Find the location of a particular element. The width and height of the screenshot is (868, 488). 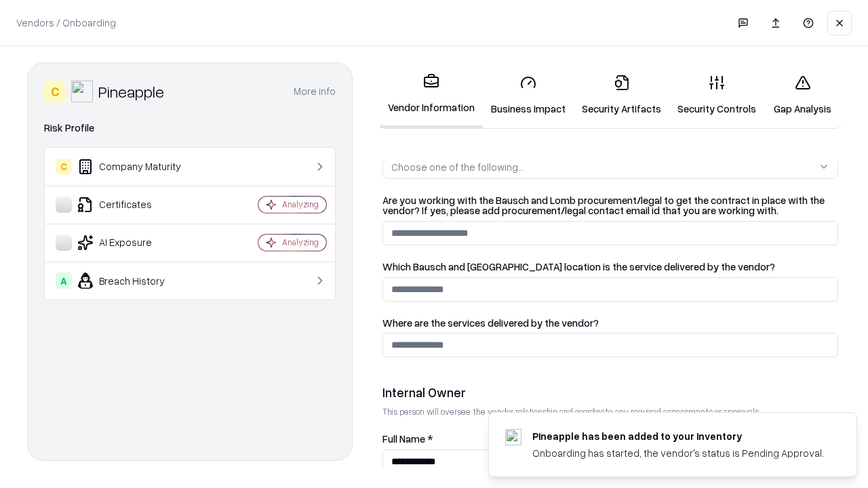

label: Are you working with the Bausch and Lomb procurement/legal to get the contract in place with the ... is located at coordinates (610, 205).